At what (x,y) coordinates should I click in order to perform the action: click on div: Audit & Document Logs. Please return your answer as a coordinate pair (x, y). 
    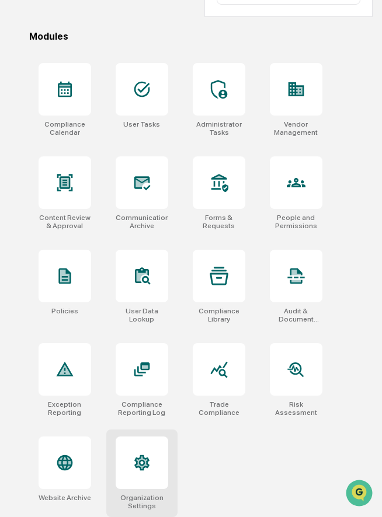
    Looking at the image, I should click on (296, 315).